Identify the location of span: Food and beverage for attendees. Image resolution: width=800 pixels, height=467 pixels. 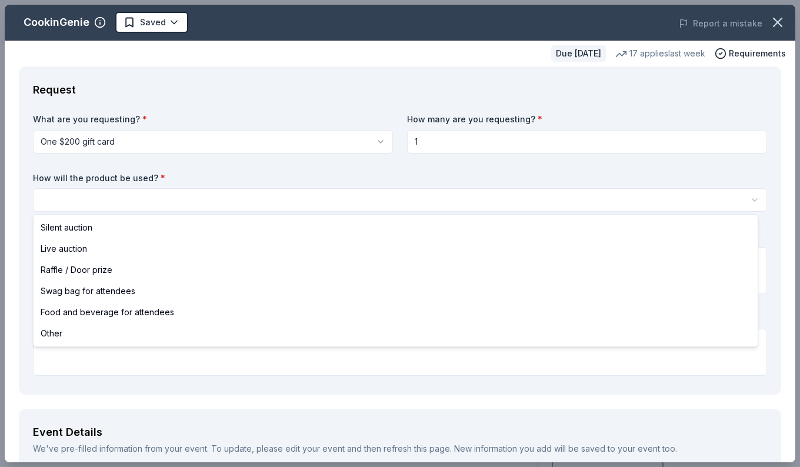
(107, 312).